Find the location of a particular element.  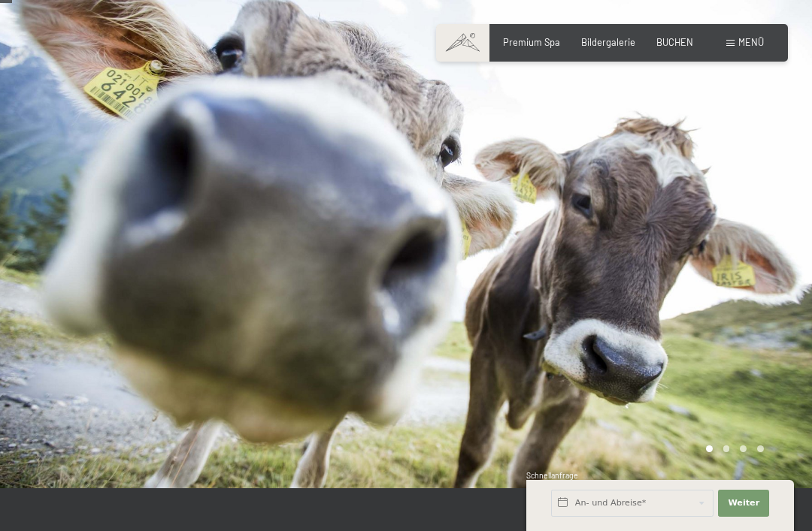

div: Carousel Page 3 is located at coordinates (743, 448).